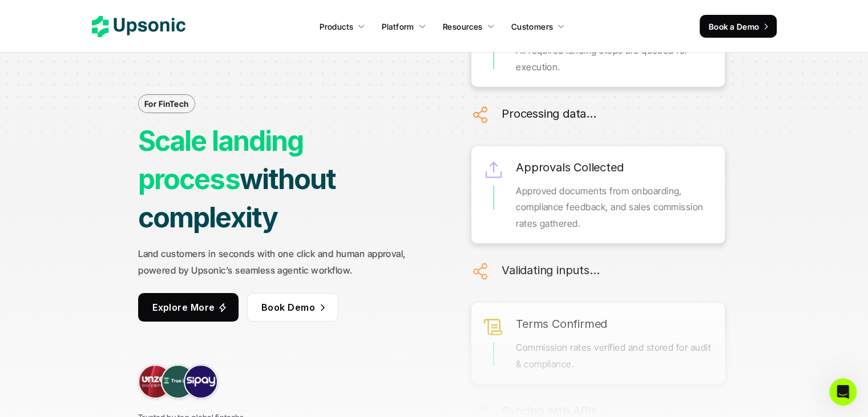 This screenshot has height=417, width=868. I want to click on p: Book a Demo, so click(734, 26).